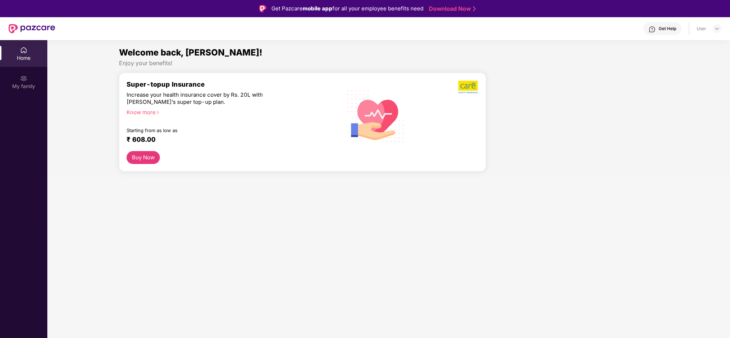  What do you see at coordinates (701, 29) in the screenshot?
I see `div: User` at bounding box center [701, 29].